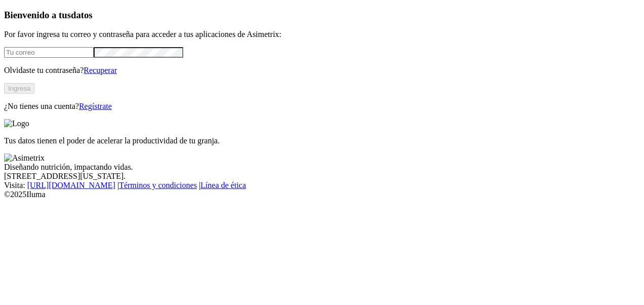  Describe the element at coordinates (322, 70) in the screenshot. I see `p: Olvidaste tu contraseña?` at that location.